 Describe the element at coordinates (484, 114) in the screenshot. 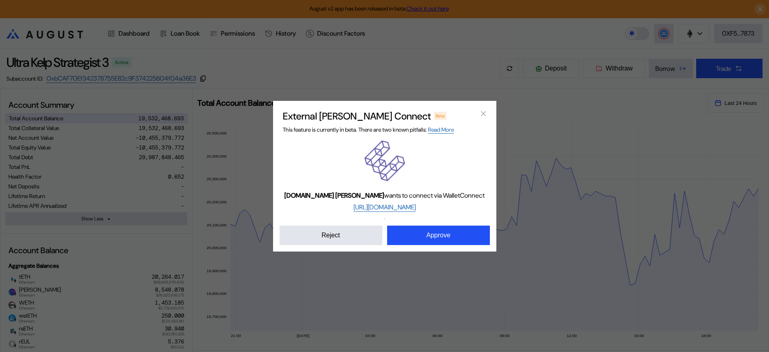

I see `button: close modal` at that location.